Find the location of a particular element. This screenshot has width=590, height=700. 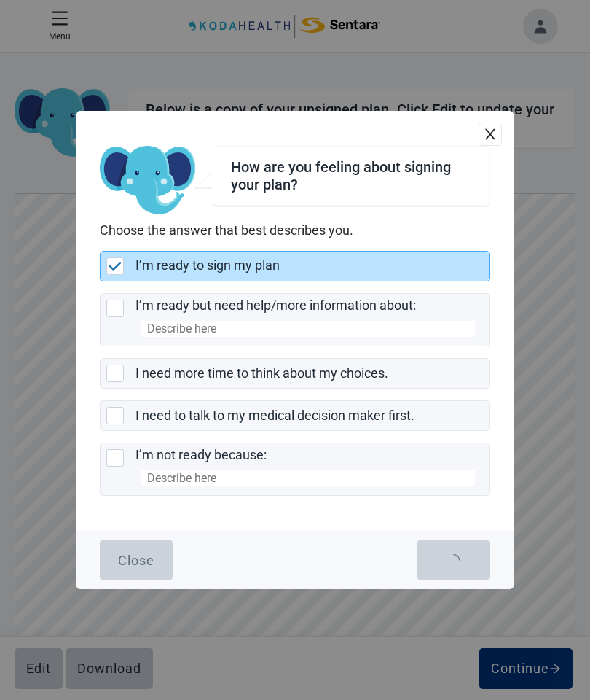

span: loading is located at coordinates (454, 560).